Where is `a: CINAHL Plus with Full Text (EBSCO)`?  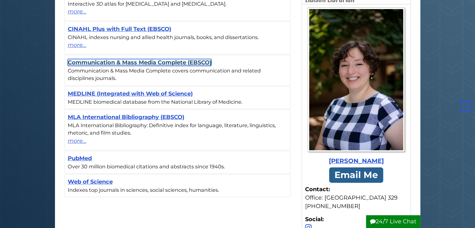 a: CINAHL Plus with Full Text (EBSCO) is located at coordinates (119, 29).